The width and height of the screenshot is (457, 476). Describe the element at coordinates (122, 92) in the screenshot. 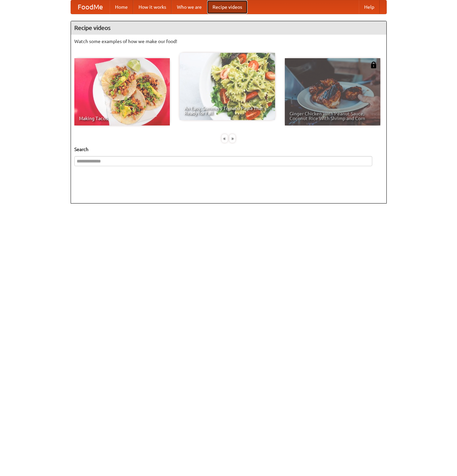

I see `a: Making Tacos` at that location.